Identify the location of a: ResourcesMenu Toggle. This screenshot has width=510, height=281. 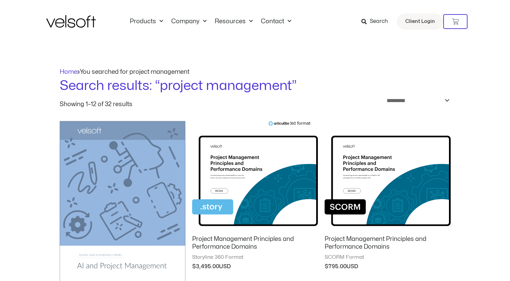
(234, 22).